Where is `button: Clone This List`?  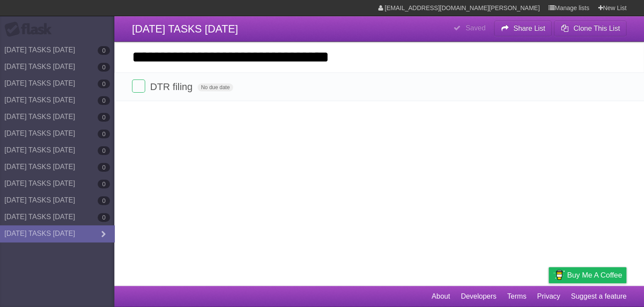
button: Clone This List is located at coordinates (590, 28).